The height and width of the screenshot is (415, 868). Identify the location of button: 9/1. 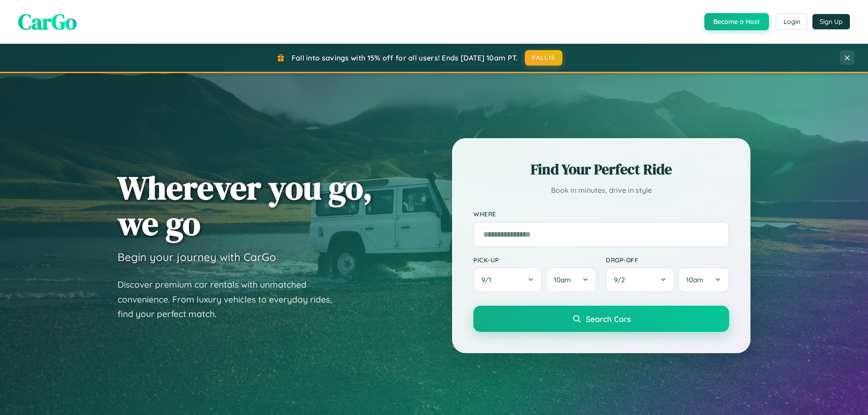
(507, 280).